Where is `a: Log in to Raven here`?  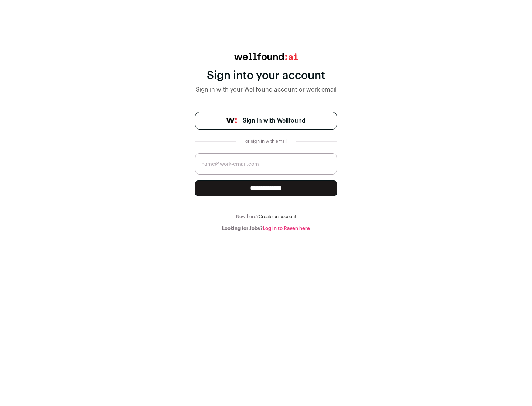
a: Log in to Raven here is located at coordinates (286, 228).